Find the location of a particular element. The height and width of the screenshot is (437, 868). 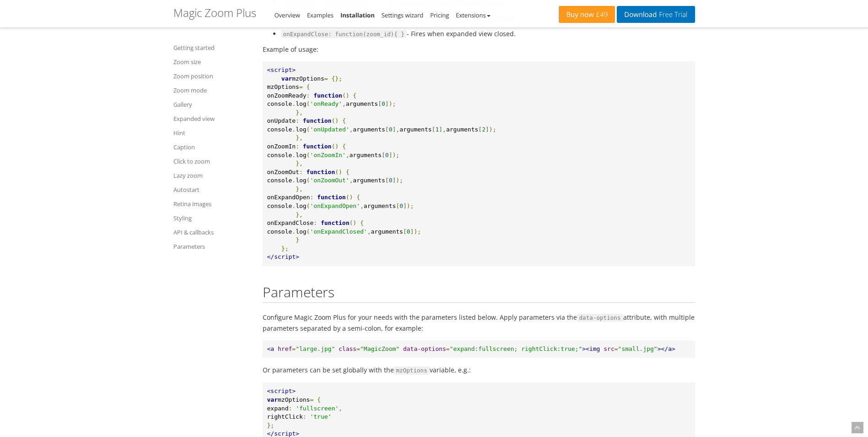

span: 2 is located at coordinates (484, 129).